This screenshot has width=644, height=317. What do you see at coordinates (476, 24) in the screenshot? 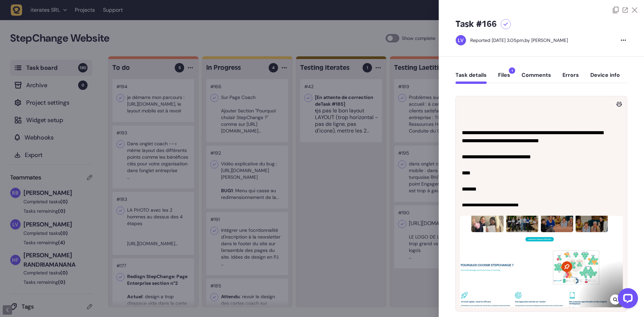
I see `h5: Task #166` at bounding box center [476, 24].